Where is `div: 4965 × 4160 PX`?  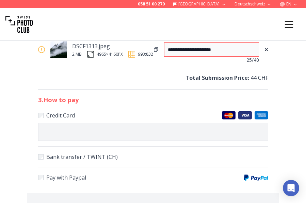 div: 4965 × 4160 PX is located at coordinates (110, 54).